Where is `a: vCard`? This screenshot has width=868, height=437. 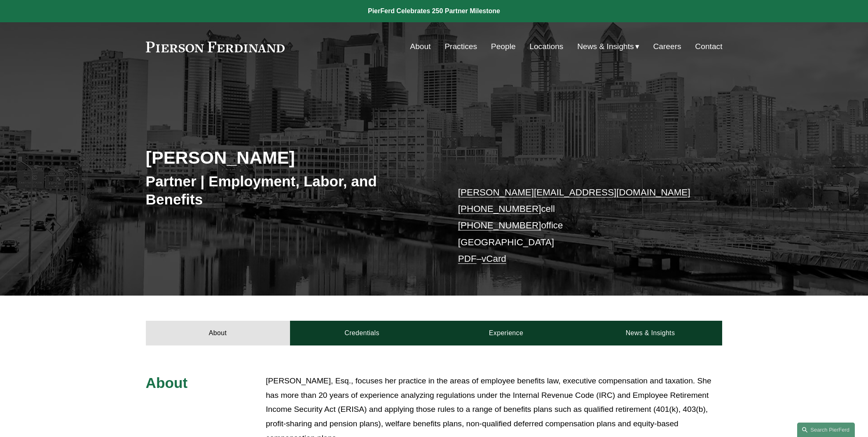
a: vCard is located at coordinates (494, 259).